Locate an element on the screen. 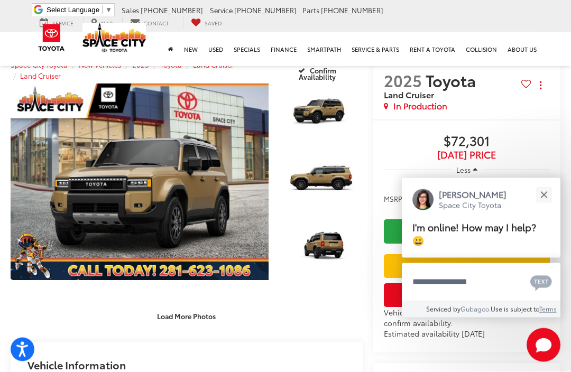 The height and width of the screenshot is (372, 571). span: Contact is located at coordinates (156, 23).